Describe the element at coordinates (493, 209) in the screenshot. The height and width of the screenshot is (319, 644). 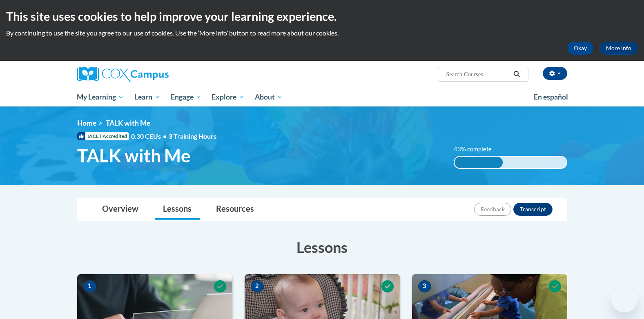
I see `button: Feedback` at that location.